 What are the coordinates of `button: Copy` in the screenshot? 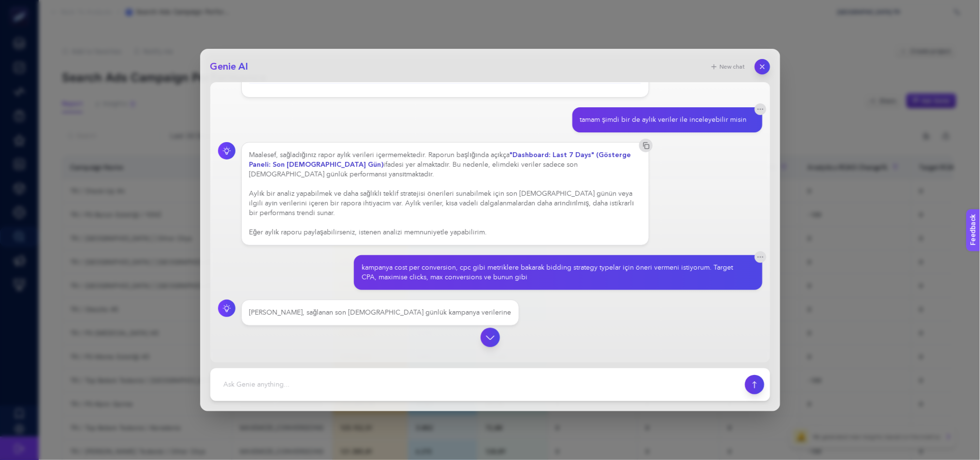 It's located at (646, 145).